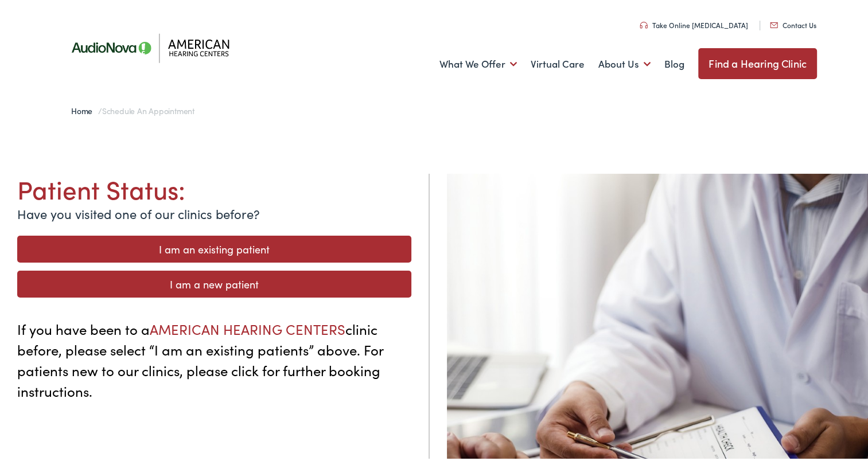 The width and height of the screenshot is (868, 461). Describe the element at coordinates (148, 109) in the screenshot. I see `span: Schedule an Appointment` at that location.